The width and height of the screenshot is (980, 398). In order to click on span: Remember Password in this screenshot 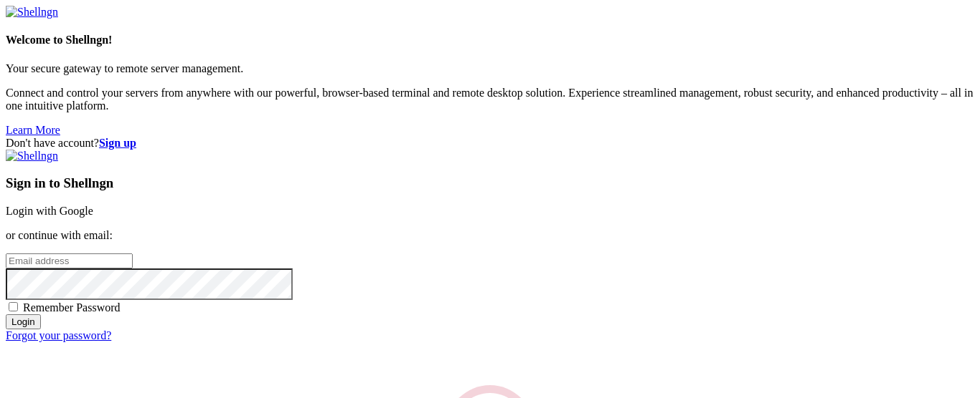, I will do `click(72, 308)`.